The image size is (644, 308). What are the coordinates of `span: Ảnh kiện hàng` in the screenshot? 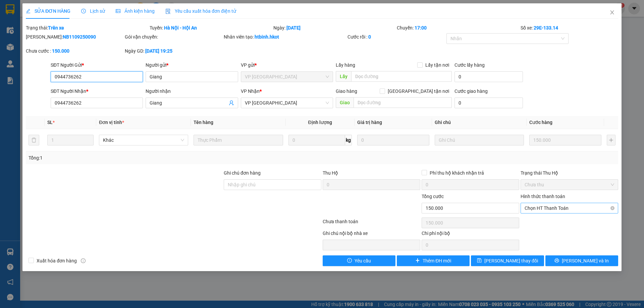 It's located at (135, 11).